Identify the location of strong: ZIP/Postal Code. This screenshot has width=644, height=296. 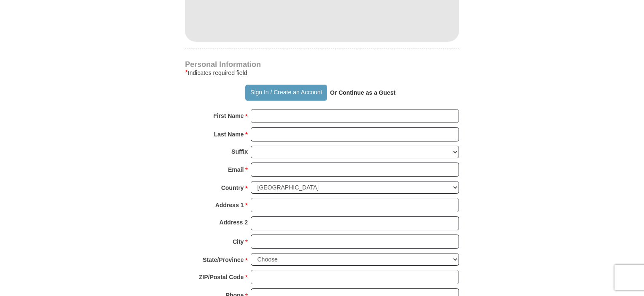
(221, 277).